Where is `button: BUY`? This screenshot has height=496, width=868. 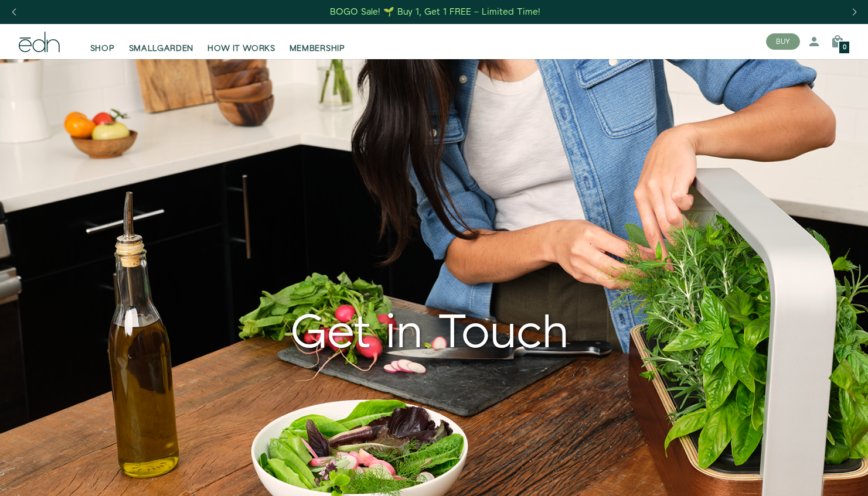 button: BUY is located at coordinates (784, 42).